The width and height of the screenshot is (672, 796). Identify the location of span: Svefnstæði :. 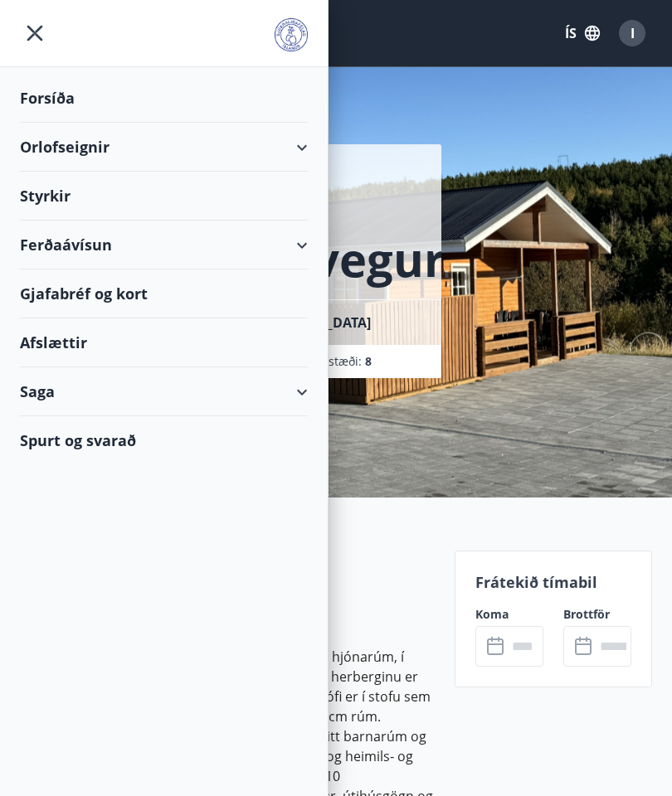
(335, 361).